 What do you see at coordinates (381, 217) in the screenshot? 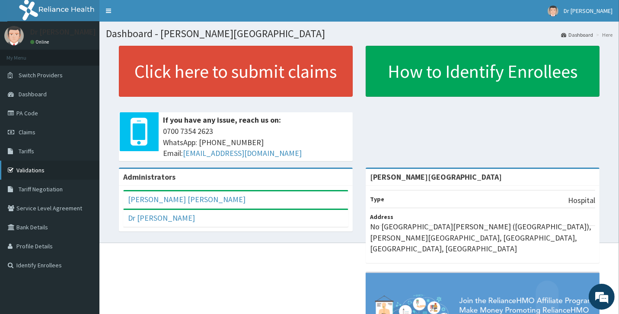
I see `b: Address` at bounding box center [381, 217].